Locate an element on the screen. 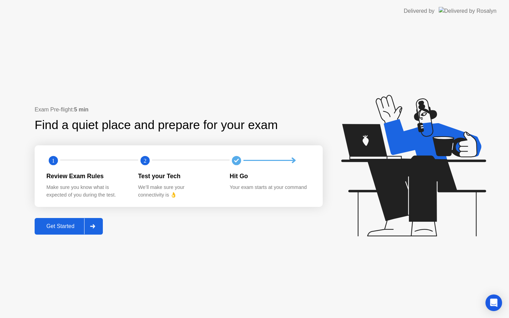 The image size is (509, 318). div: Get Started is located at coordinates (60, 226).